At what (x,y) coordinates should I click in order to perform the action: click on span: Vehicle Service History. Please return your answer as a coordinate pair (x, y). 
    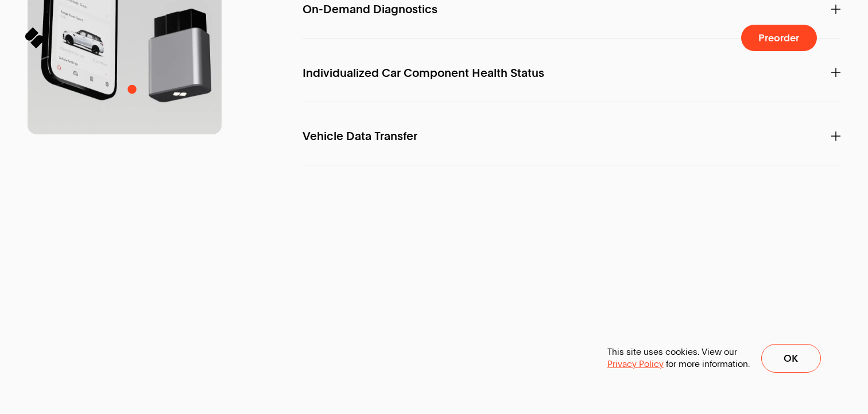
    Looking at the image, I should click on (365, 263).